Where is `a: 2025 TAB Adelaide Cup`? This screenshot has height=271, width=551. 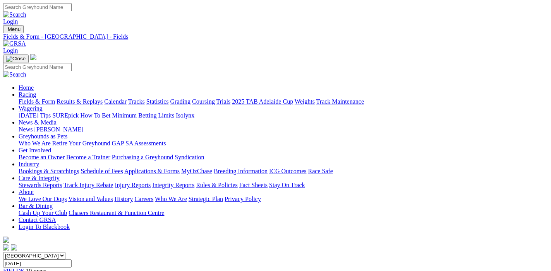 a: 2025 TAB Adelaide Cup is located at coordinates (262, 101).